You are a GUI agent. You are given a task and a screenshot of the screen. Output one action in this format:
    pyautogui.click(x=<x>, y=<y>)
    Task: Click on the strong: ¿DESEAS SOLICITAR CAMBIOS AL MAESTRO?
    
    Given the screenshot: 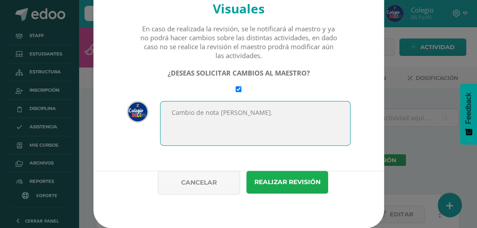 What is the action you would take?
    pyautogui.click(x=239, y=73)
    